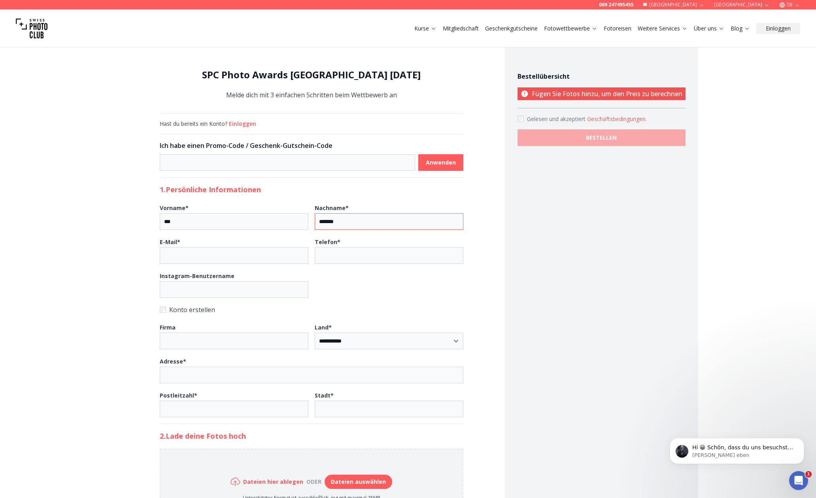  What do you see at coordinates (617, 119) in the screenshot?
I see `button: Accept termsGelesen und akzeptiert` at bounding box center [617, 119].